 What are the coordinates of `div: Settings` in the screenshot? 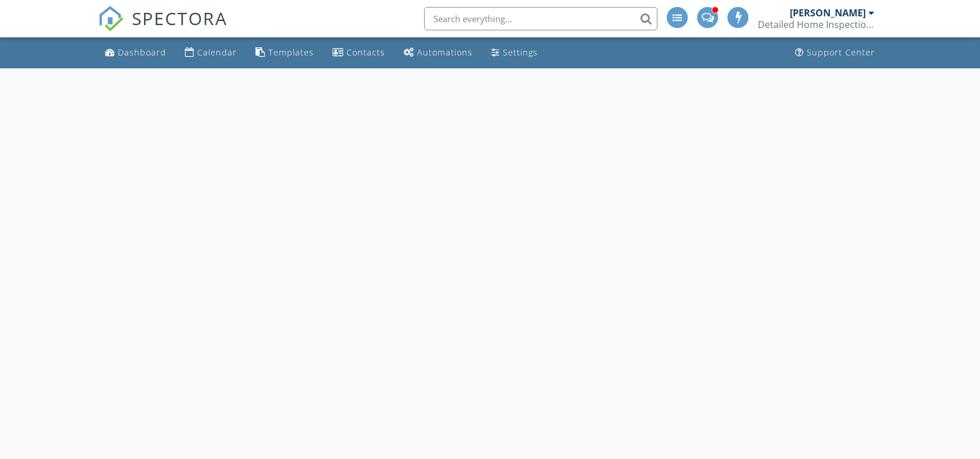 It's located at (520, 52).